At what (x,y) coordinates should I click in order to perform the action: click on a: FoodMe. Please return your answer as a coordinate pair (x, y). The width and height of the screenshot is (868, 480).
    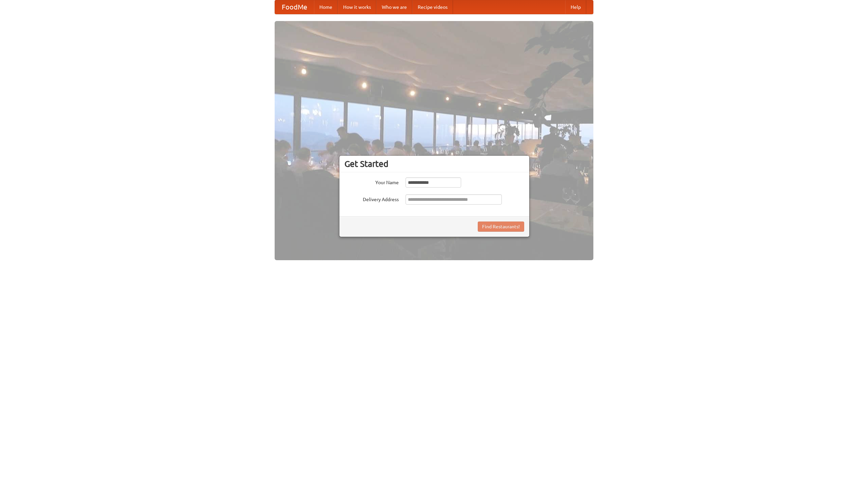
    Looking at the image, I should click on (295, 7).